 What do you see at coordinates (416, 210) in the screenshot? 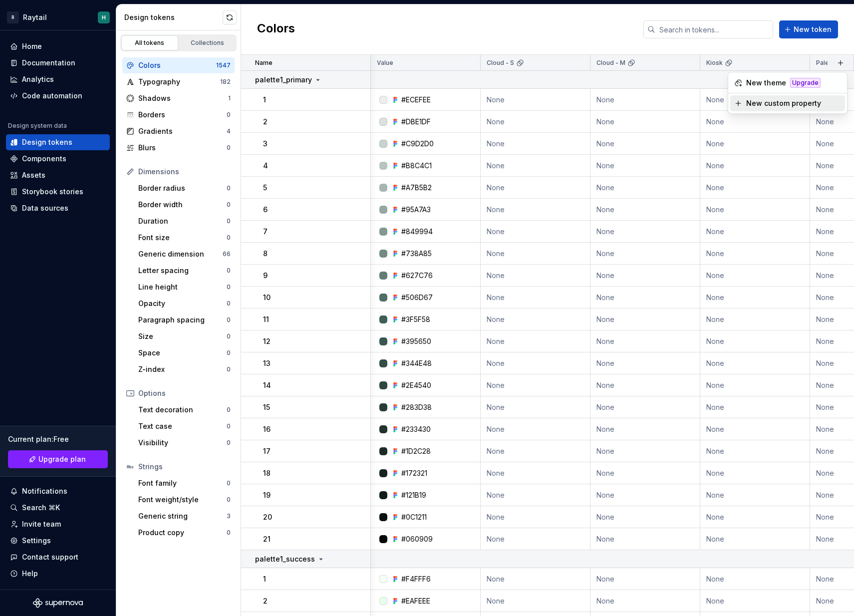
I see `div: #95A7A3` at bounding box center [416, 210].